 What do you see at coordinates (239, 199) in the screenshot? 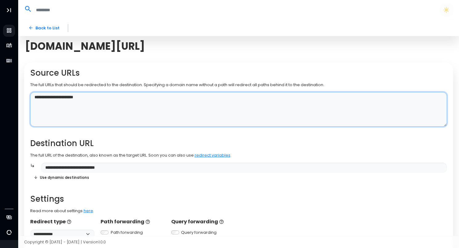
I see `h2: Settings` at bounding box center [239, 199].